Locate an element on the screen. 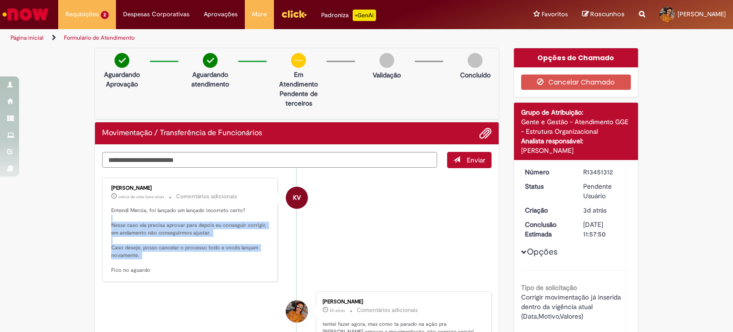  h2: Movimentação / Transferência de Funcionários Histórico de tíquete is located at coordinates (182, 133).